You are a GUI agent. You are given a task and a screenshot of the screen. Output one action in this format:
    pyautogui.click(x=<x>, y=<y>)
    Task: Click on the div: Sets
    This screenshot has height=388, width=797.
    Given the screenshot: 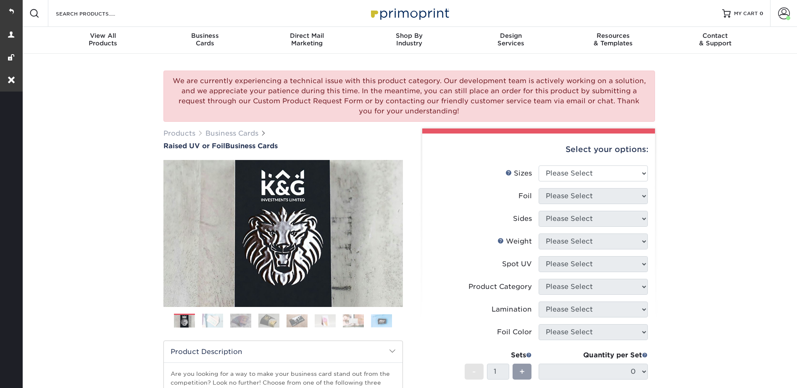 What is the action you would take?
    pyautogui.click(x=499, y=356)
    